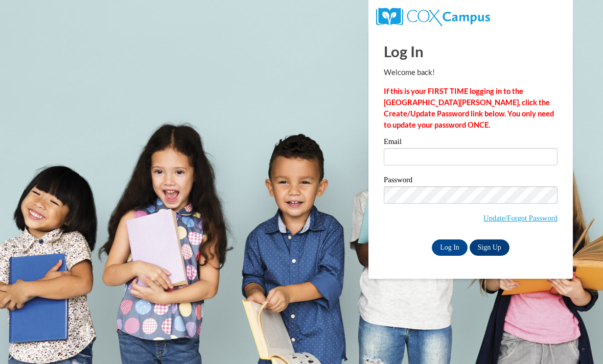 This screenshot has height=364, width=603. What do you see at coordinates (449, 248) in the screenshot?
I see `input: Log In` at bounding box center [449, 248].